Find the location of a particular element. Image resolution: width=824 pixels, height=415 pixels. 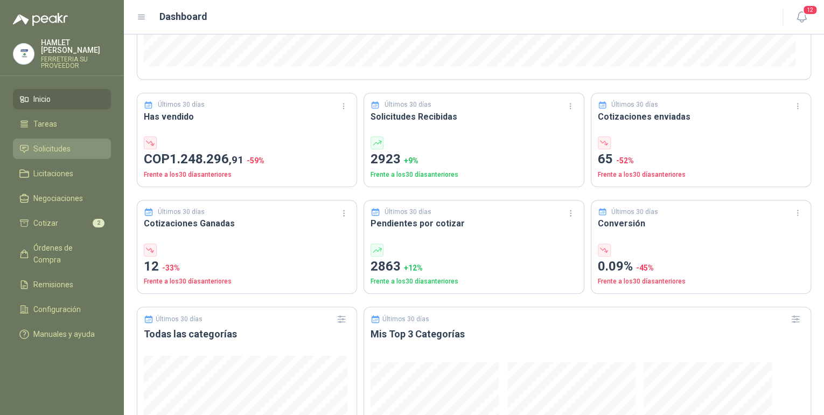

h3: Solicitudes Recibidas is located at coordinates (473, 116).